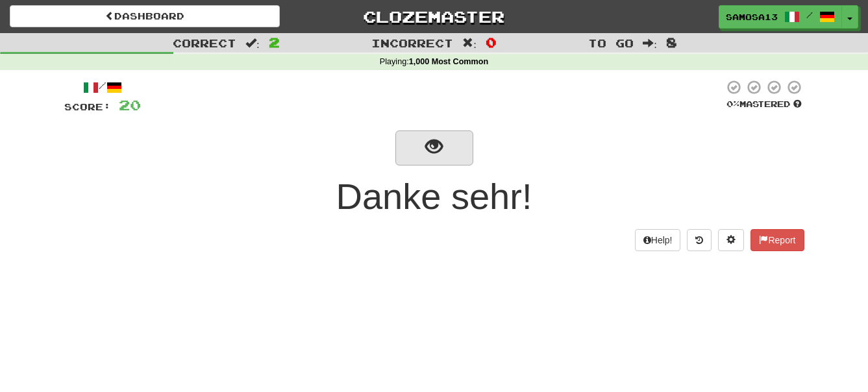 This screenshot has height=392, width=868. Describe the element at coordinates (752, 17) in the screenshot. I see `span: samosa13` at that location.